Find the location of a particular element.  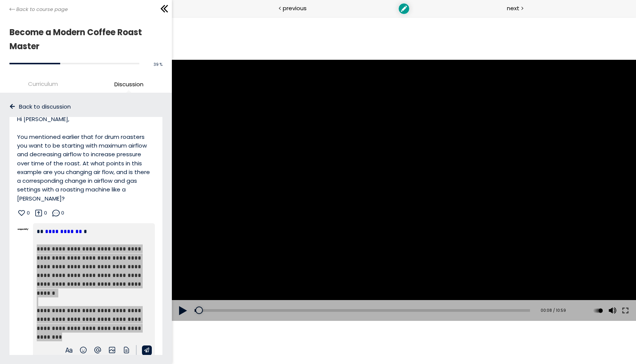

button: Back to discussion is located at coordinates (86, 106).